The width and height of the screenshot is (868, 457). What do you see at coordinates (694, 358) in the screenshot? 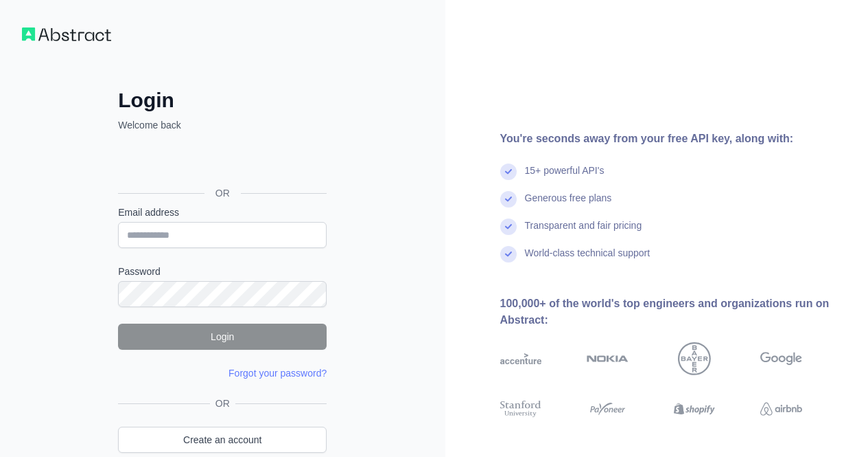
I see `img: bayer` at bounding box center [694, 358].